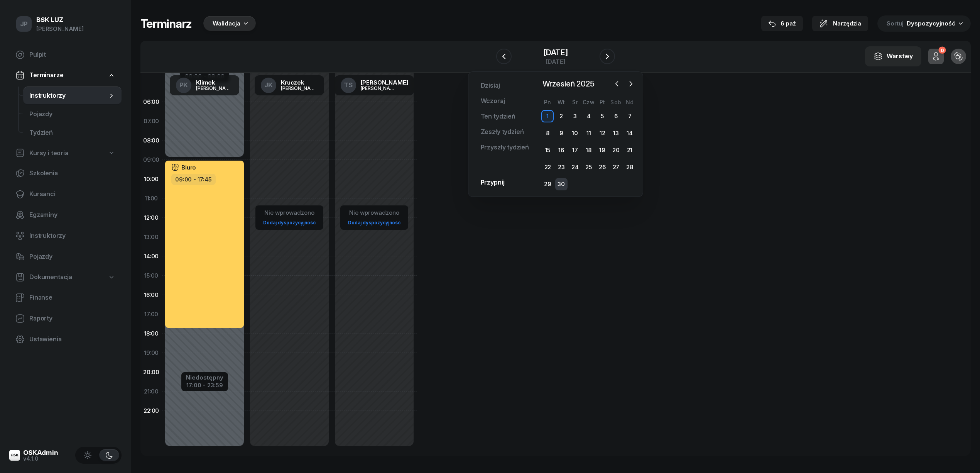 The image size is (980, 473). What do you see at coordinates (72, 194) in the screenshot?
I see `span: Kursanci` at bounding box center [72, 194].